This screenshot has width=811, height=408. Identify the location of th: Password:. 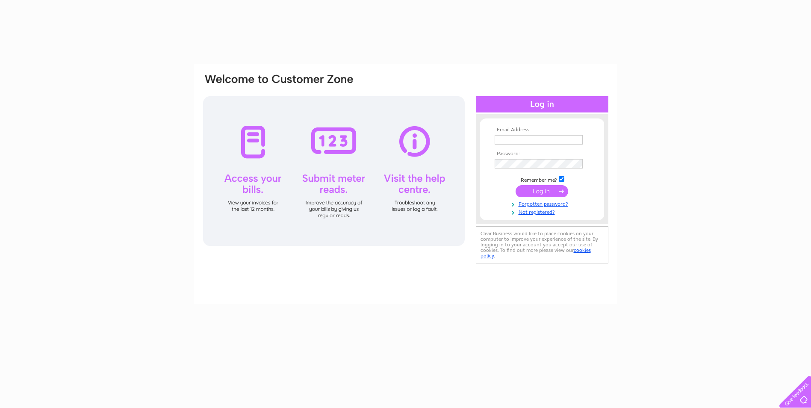
(542, 154).